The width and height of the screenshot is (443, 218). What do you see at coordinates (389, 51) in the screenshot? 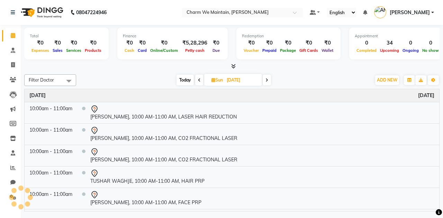
I see `span: Upcoming` at bounding box center [389, 51].